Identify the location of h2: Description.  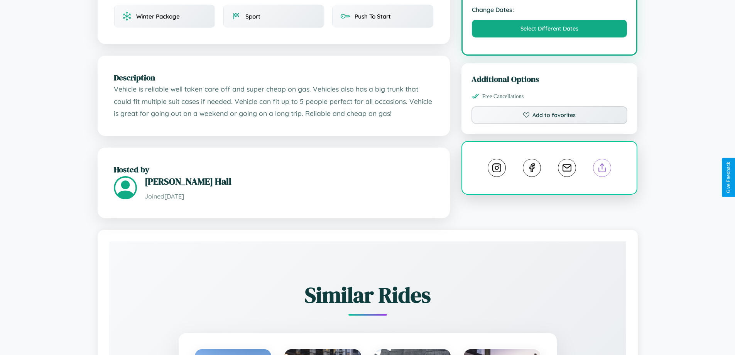
(274, 77).